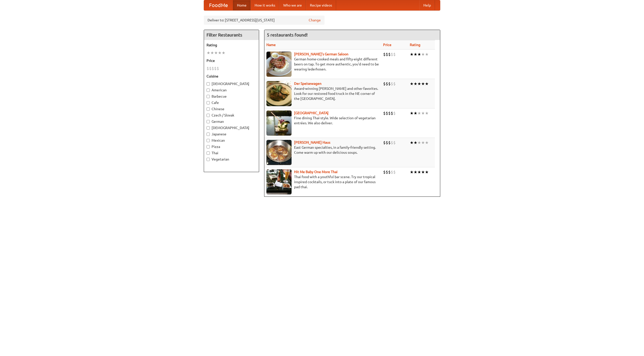 This screenshot has height=356, width=644. Describe the element at coordinates (231, 134) in the screenshot. I see `label: Japanese` at that location.